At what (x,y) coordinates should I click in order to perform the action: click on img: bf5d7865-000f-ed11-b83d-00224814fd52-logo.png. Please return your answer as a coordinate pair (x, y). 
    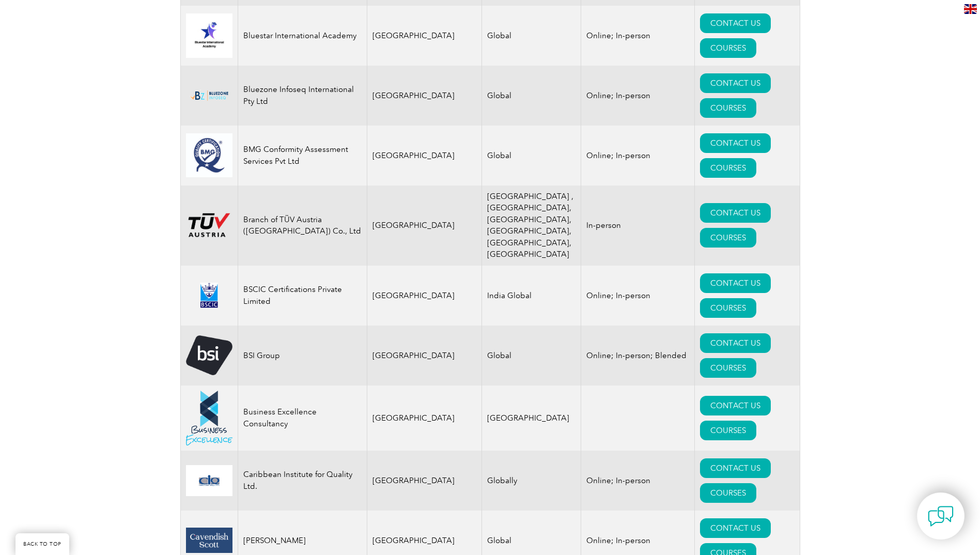
    Looking at the image, I should click on (209, 96).